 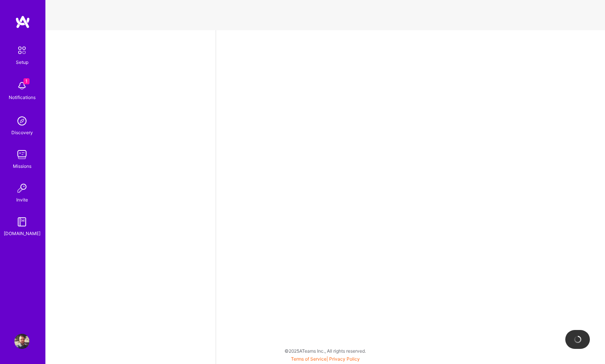 I want to click on a: User Avatar, so click(x=22, y=342).